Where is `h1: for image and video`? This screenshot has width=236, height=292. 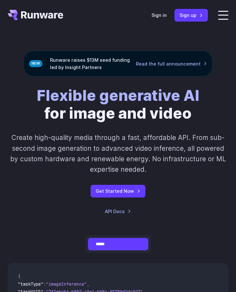 h1: for image and video is located at coordinates (118, 104).